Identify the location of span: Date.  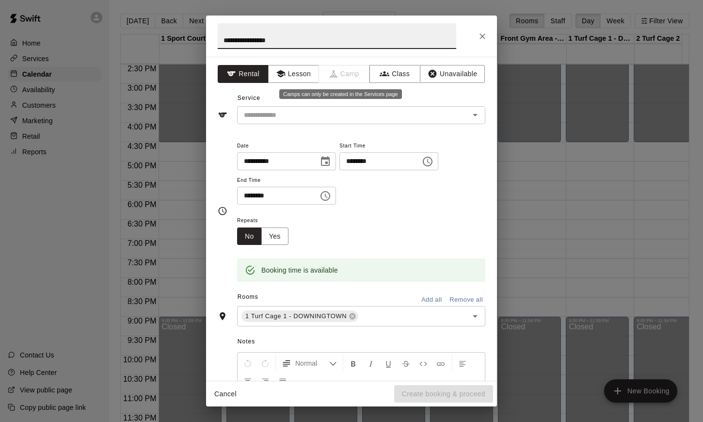
(287, 146).